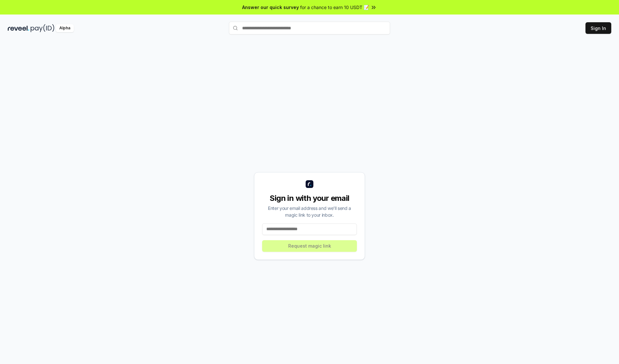  I want to click on img: logo_small, so click(310, 184).